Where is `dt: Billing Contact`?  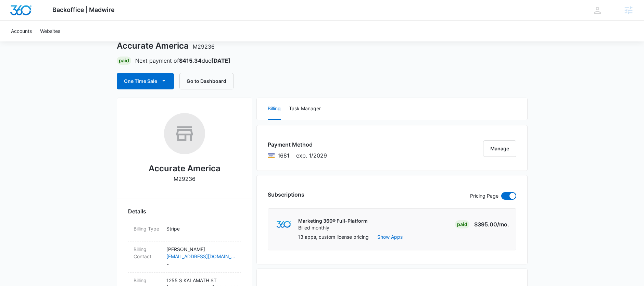 dt: Billing Contact is located at coordinates (147, 253).